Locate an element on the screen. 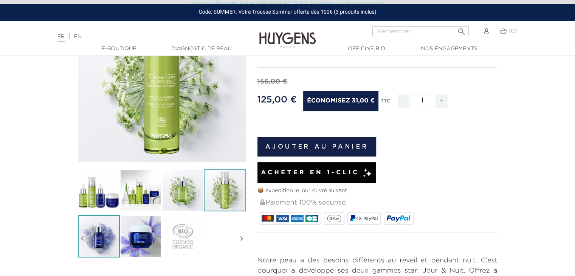 Image resolution: width=575 pixels, height=276 pixels. span: (0) is located at coordinates (513, 31).